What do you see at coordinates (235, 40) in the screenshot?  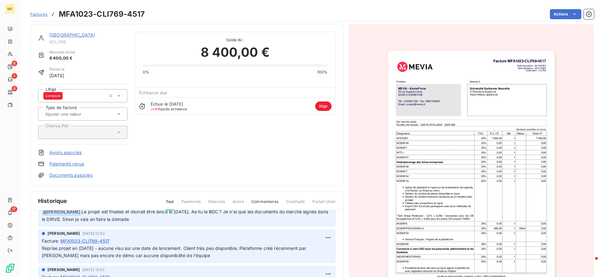 I see `span: Solde dû :` at bounding box center [235, 40].